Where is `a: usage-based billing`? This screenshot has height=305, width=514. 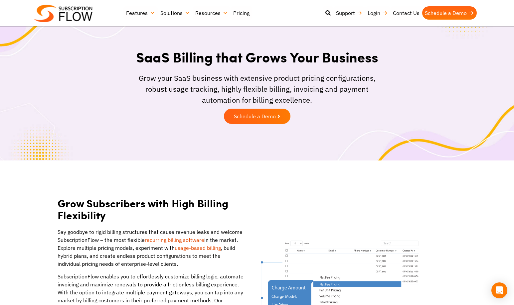 a: usage-based billing is located at coordinates (198, 248).